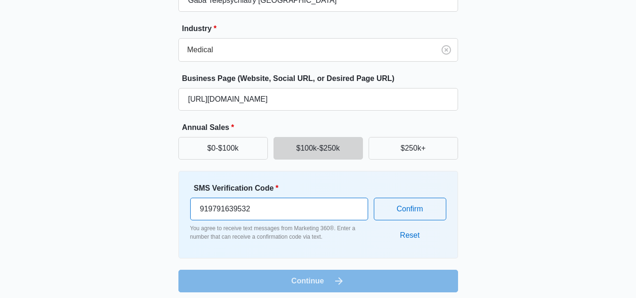 The height and width of the screenshot is (298, 636). What do you see at coordinates (322, 128) in the screenshot?
I see `label: Annual Sales` at bounding box center [322, 128].